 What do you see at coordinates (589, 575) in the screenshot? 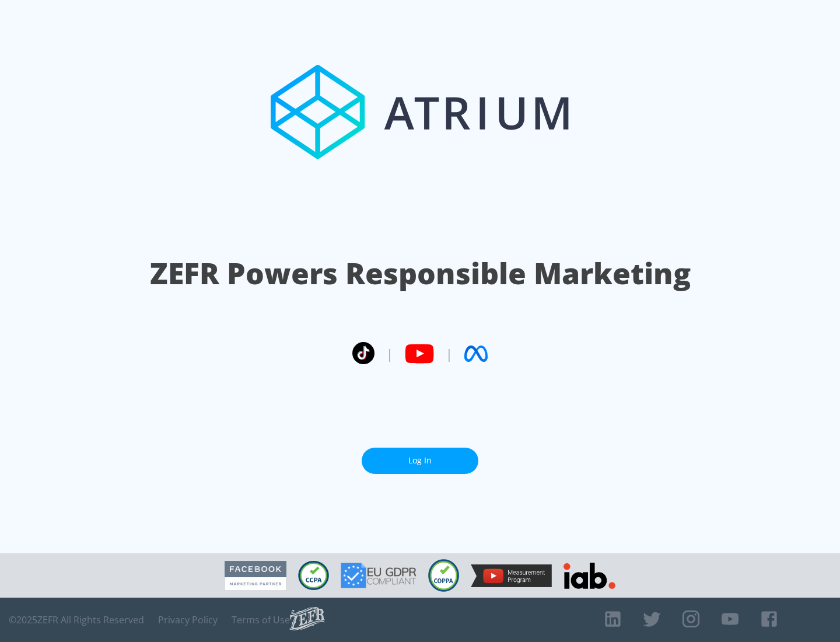
I see `img: IAB` at bounding box center [589, 575].